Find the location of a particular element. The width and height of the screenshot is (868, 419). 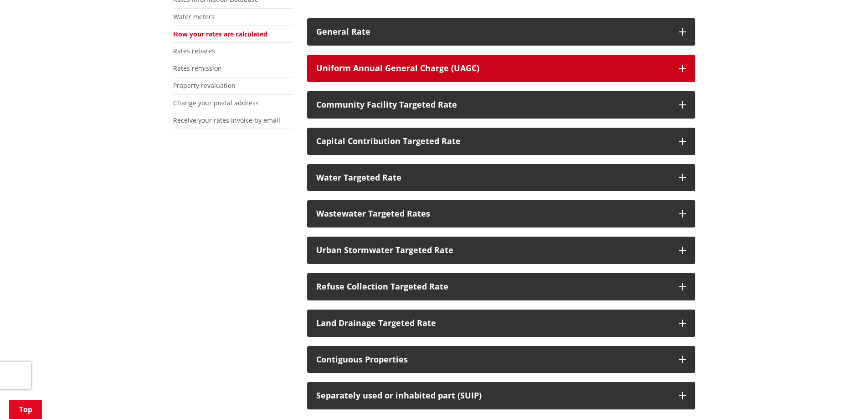

a: Receive your rates invoice by email is located at coordinates (227, 120).